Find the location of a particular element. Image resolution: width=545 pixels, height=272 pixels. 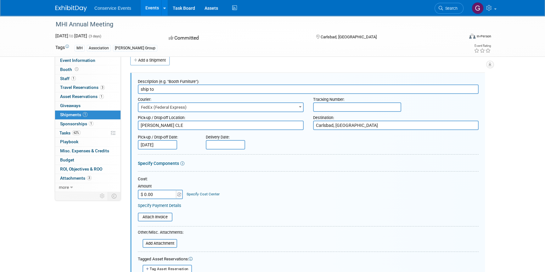

span: Playbook is located at coordinates (69, 142).